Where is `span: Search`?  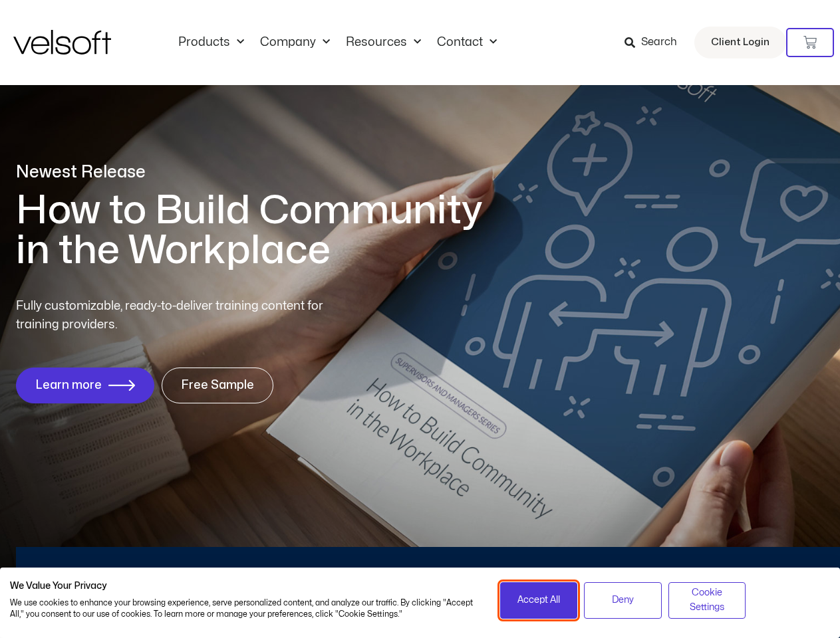
span: Search is located at coordinates (659, 43).